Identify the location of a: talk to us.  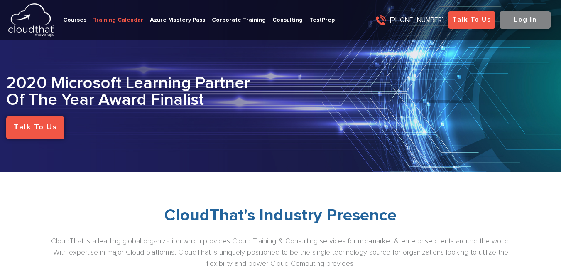
(35, 128).